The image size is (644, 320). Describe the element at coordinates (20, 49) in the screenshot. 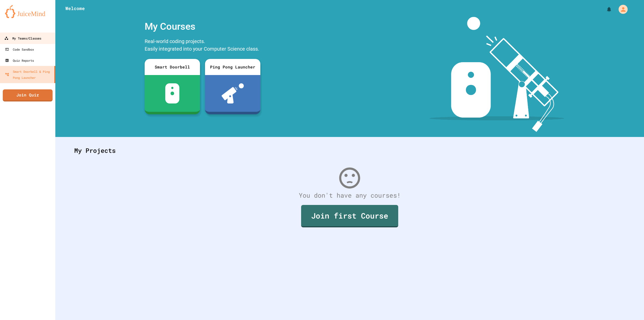

I see `div: Code Sandbox` at that location.